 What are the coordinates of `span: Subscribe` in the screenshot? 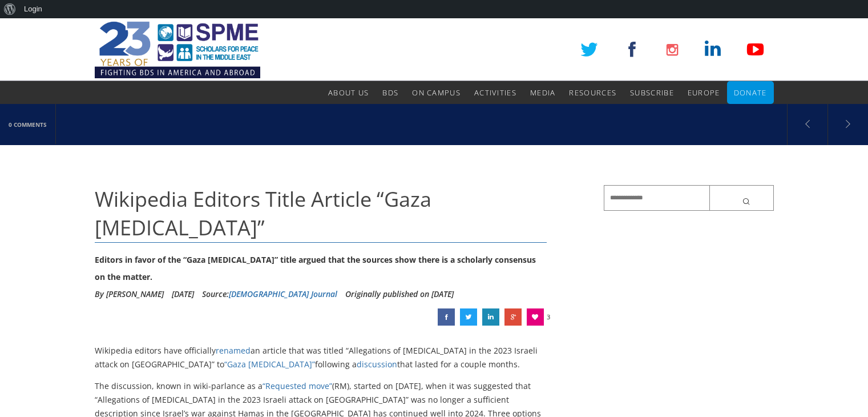 It's located at (652, 92).